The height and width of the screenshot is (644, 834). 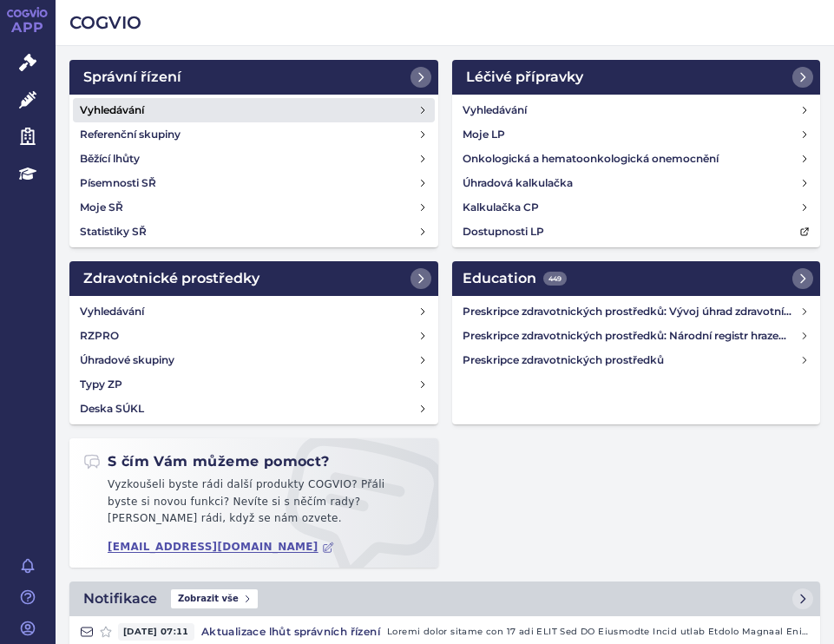 What do you see at coordinates (254, 77) in the screenshot?
I see `a: Správní řízení` at bounding box center [254, 77].